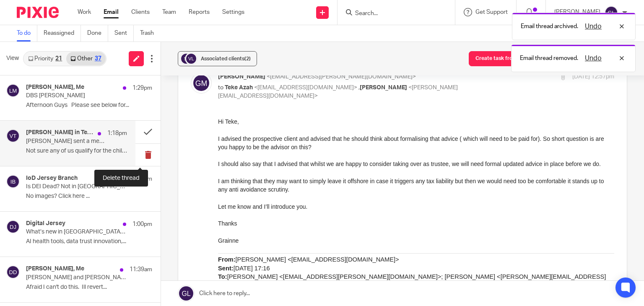 Image resolution: width=644 pixels, height=306 pixels. Describe the element at coordinates (221, 88) in the screenshot. I see `span: to` at that location.